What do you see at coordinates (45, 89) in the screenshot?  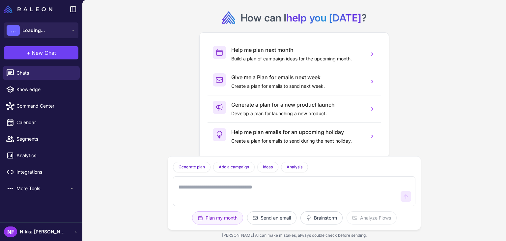 I see `span: Knowledge` at bounding box center [45, 89].